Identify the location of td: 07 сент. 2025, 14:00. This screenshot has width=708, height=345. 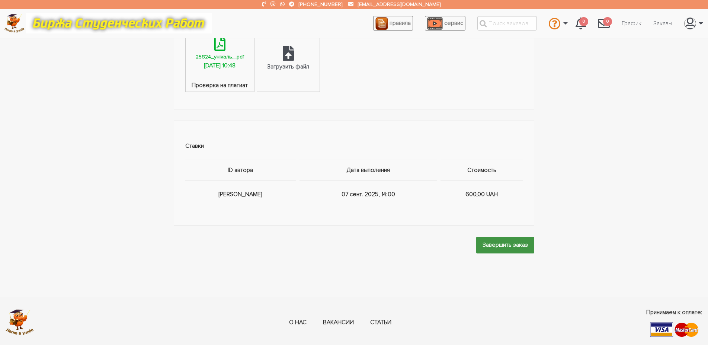
(368, 194).